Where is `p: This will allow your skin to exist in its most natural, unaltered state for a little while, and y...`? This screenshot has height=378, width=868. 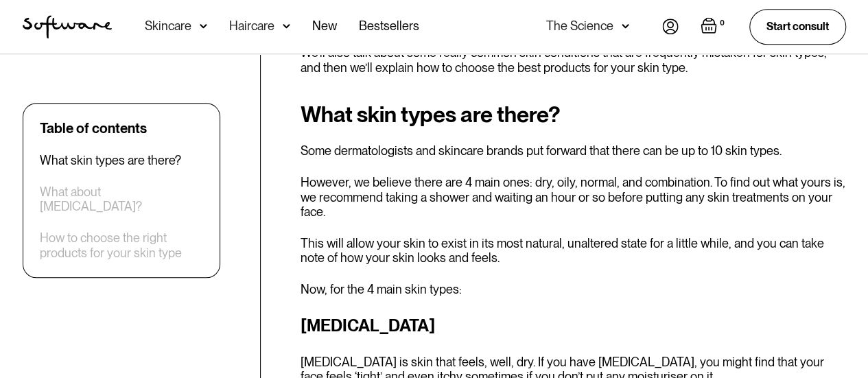
p: This will allow your skin to exist in its most natural, unaltered state for a little while, and y... is located at coordinates (573, 250).